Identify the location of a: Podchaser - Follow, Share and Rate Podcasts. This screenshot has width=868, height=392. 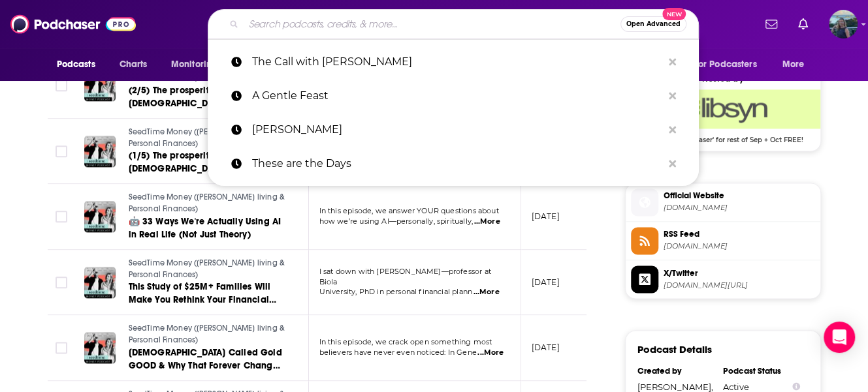
(73, 24).